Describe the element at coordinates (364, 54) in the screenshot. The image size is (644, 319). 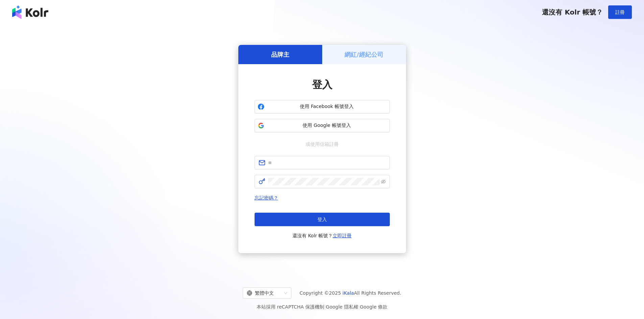
I see `h5: 網紅/經紀公司` at that location.